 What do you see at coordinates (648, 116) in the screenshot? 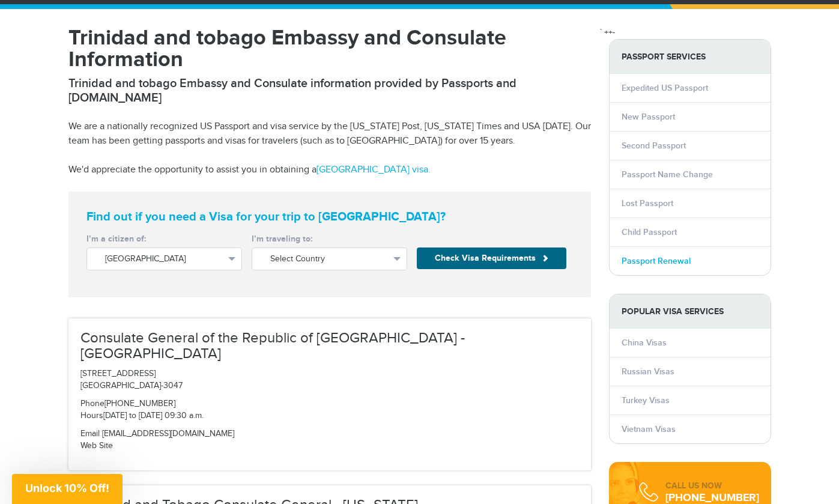
I see `a: New Passport` at bounding box center [648, 116].